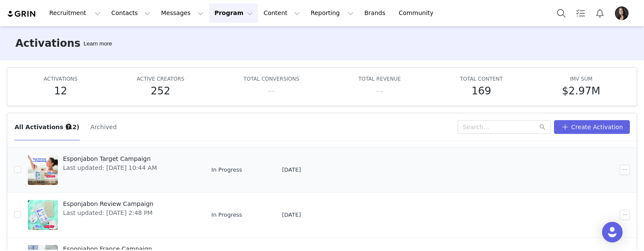 The height and width of the screenshot is (251, 644). I want to click on button: All Activations (12), so click(47, 127).